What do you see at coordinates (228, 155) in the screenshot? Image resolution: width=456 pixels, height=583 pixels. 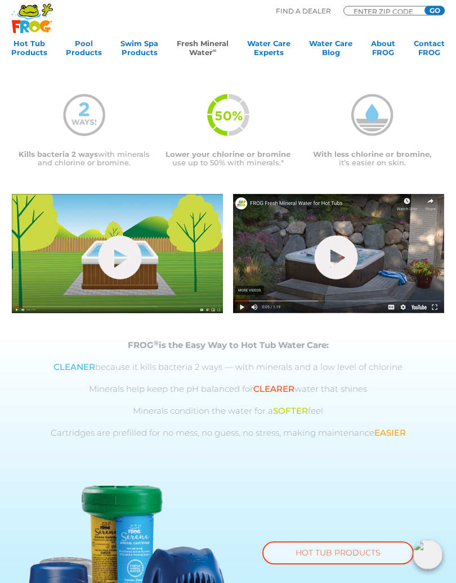 I see `span: Lower your chlorine or bromine` at bounding box center [228, 155].